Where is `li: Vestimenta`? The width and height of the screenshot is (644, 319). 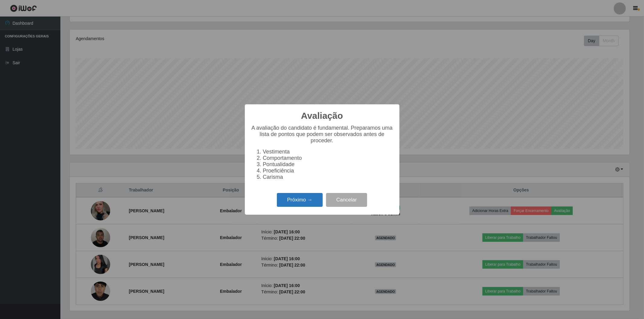 li: Vestimenta is located at coordinates (328, 151).